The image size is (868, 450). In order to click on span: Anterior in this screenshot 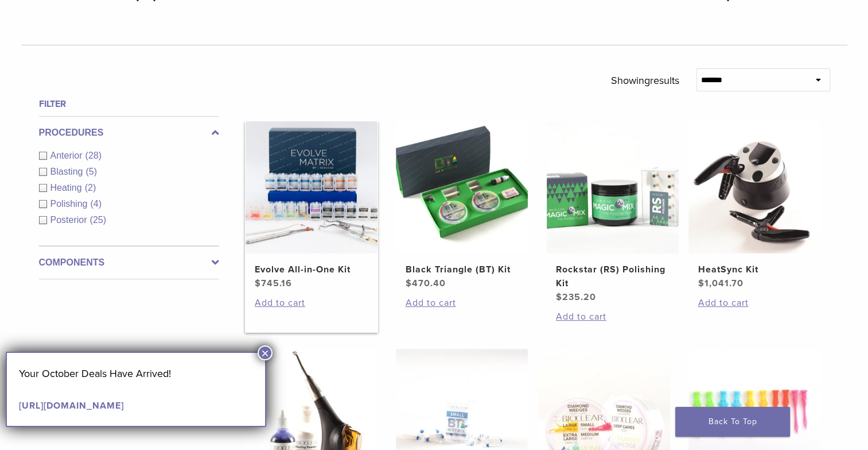, I will do `click(68, 155)`.